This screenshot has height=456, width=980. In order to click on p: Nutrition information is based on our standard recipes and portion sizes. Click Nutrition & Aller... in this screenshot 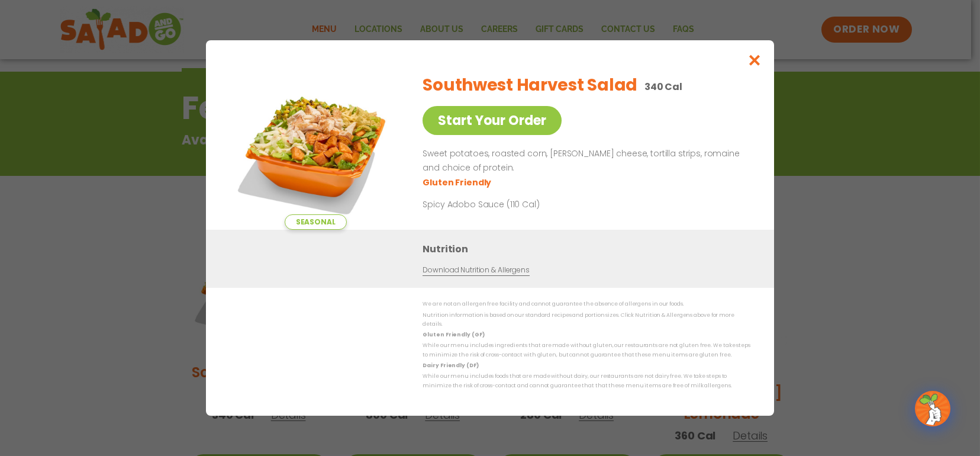, I will do `click(587, 320)`.